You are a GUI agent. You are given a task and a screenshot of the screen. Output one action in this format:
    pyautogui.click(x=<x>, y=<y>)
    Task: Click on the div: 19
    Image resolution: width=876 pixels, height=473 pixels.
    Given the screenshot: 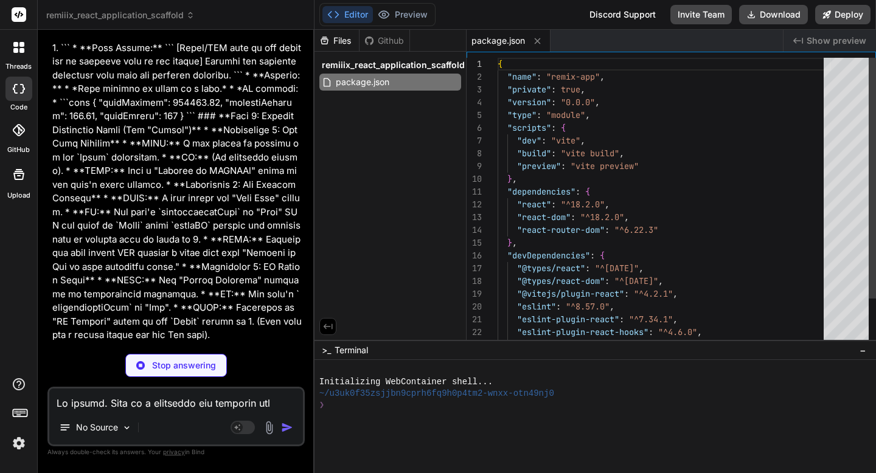 What is the action you would take?
    pyautogui.click(x=474, y=294)
    